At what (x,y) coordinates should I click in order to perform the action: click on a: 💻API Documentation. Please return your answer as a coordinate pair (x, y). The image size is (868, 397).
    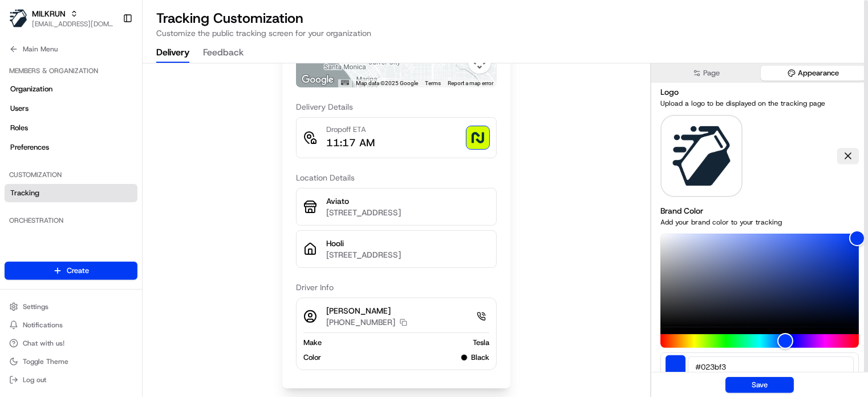
    Looking at the image, I should click on (140, 261).